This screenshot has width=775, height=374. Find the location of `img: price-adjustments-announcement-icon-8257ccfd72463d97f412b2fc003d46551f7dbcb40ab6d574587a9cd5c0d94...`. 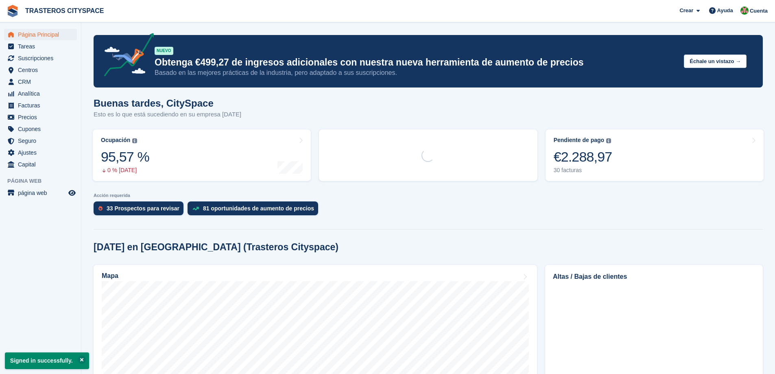

img: price-adjustments-announcement-icon-8257ccfd72463d97f412b2fc003d46551f7dbcb40ab6d574587a9cd5c0d94... is located at coordinates (126, 56).